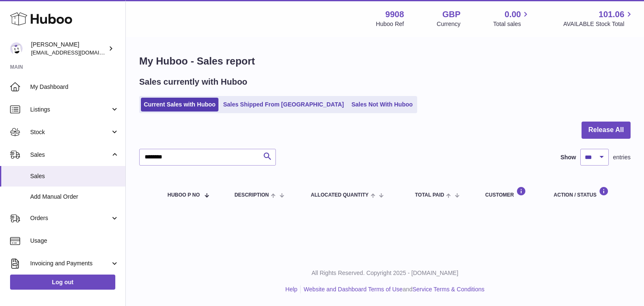 The height and width of the screenshot is (306, 644). Describe the element at coordinates (430, 195) in the screenshot. I see `span: Total paid` at that location.